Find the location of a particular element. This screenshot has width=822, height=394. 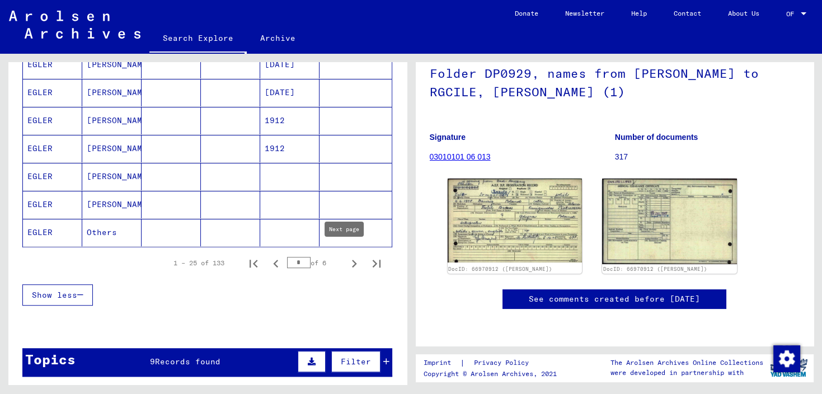

font: Newsletter is located at coordinates (585, 13).